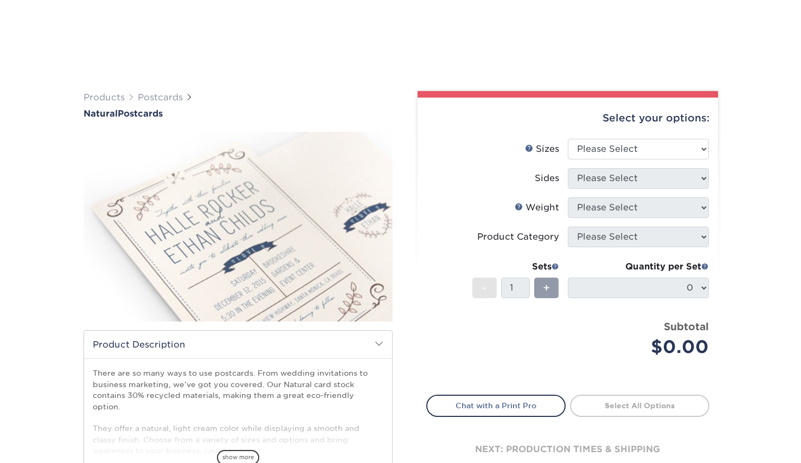 The height and width of the screenshot is (463, 801). What do you see at coordinates (238, 113) in the screenshot?
I see `h1: Postcards` at bounding box center [238, 113].